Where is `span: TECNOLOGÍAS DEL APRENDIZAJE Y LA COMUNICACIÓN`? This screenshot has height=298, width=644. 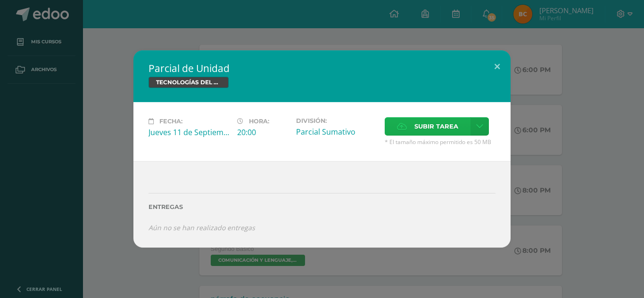
span: TECNOLOGÍAS DEL APRENDIZAJE Y LA COMUNICACIÓN is located at coordinates (188, 82).